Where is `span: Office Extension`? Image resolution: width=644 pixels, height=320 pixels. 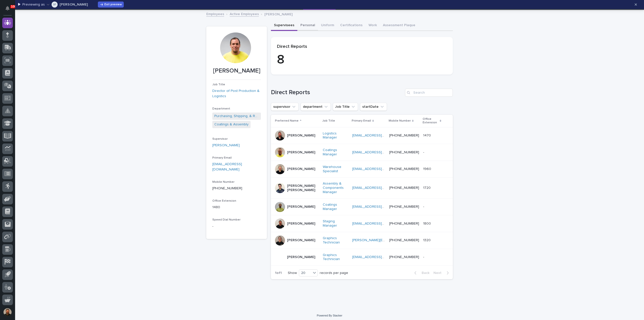
span: Office Extension is located at coordinates (224, 201).